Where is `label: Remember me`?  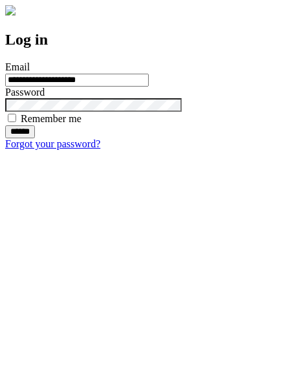
label: Remember me is located at coordinates (51, 118).